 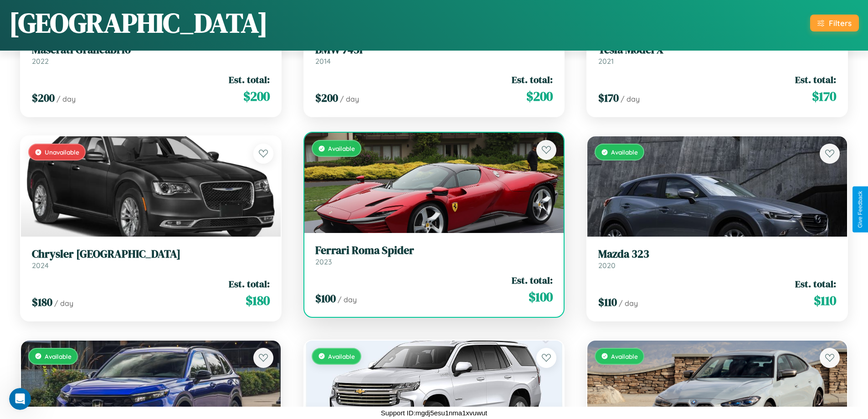 What do you see at coordinates (717, 54) in the screenshot?
I see `a: Tesla Model X2021` at bounding box center [717, 54].